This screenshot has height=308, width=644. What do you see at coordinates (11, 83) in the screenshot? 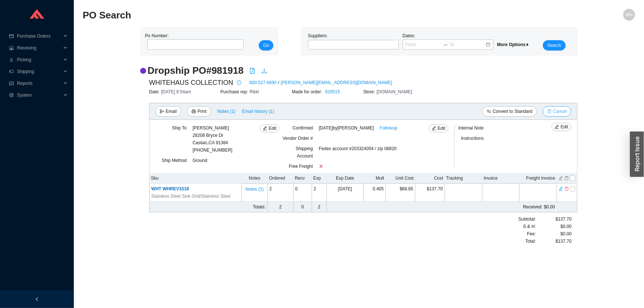
I see `span: fund` at bounding box center [11, 83].